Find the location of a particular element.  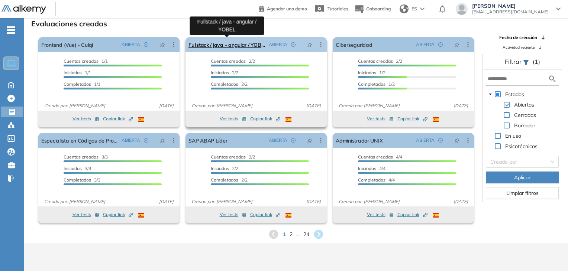

span: Filtrar is located at coordinates (514, 62).